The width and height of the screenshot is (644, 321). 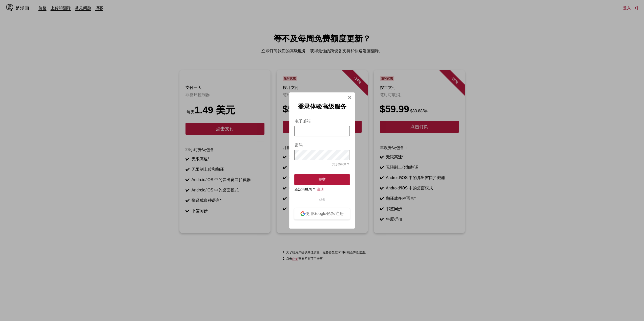 I want to click on img: google 徽标, so click(x=303, y=214).